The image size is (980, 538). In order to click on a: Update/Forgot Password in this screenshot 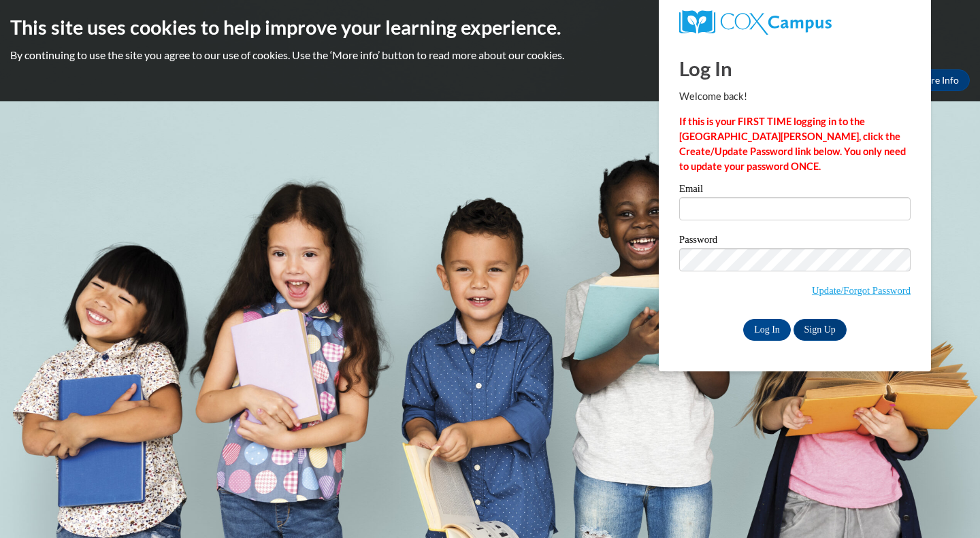, I will do `click(861, 291)`.